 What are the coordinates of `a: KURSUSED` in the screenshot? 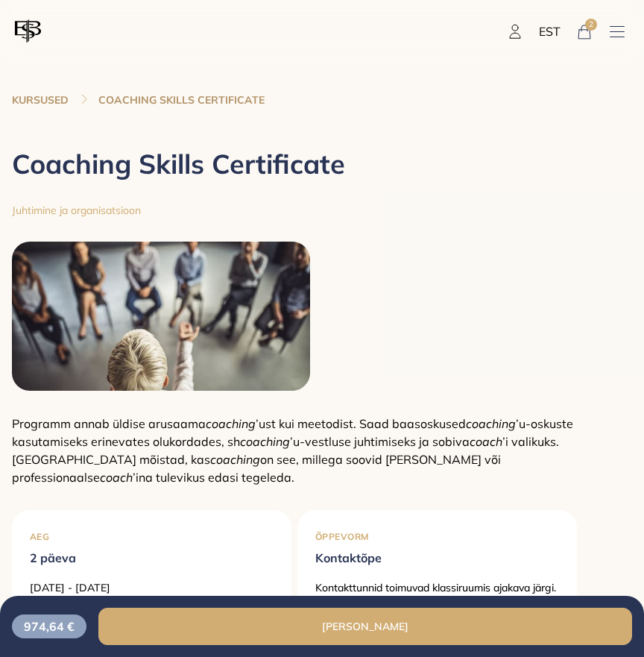 It's located at (40, 100).